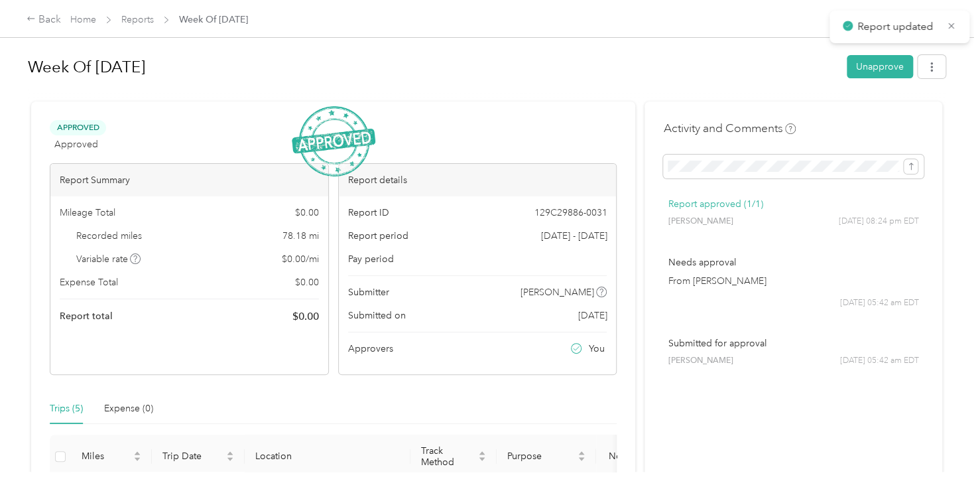 The height and width of the screenshot is (495, 980). What do you see at coordinates (83, 19) in the screenshot?
I see `a: Home` at bounding box center [83, 19].